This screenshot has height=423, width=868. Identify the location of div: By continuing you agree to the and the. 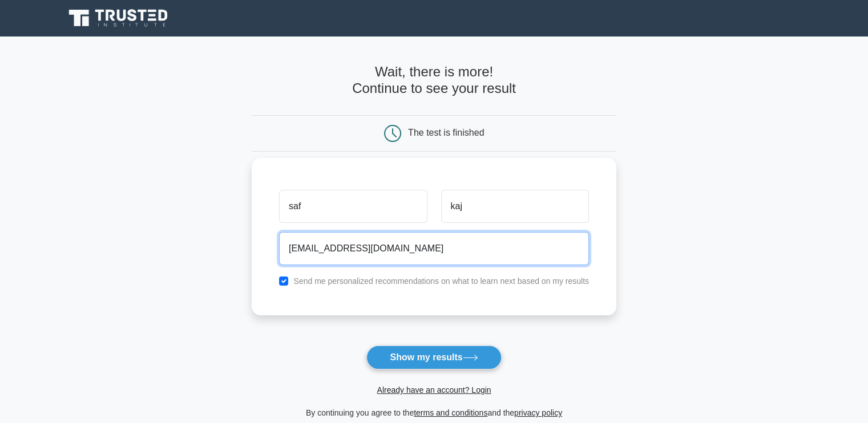
(434, 413).